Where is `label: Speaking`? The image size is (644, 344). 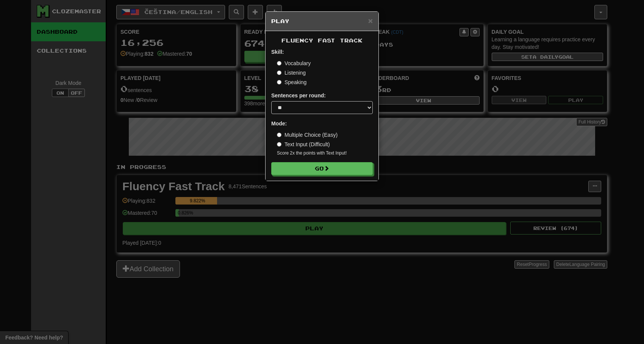 label: Speaking is located at coordinates (292, 82).